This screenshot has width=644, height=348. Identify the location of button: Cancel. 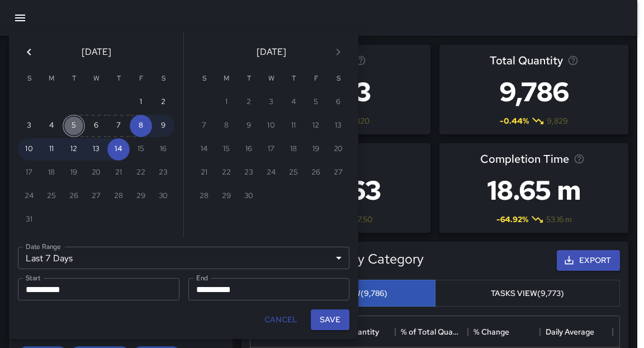
(281, 319).